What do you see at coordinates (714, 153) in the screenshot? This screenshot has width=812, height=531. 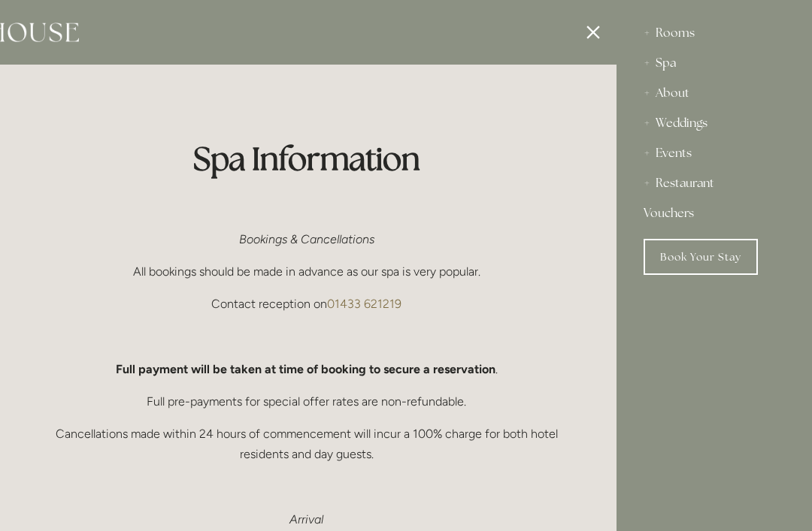 I see `div: Events` at bounding box center [714, 153].